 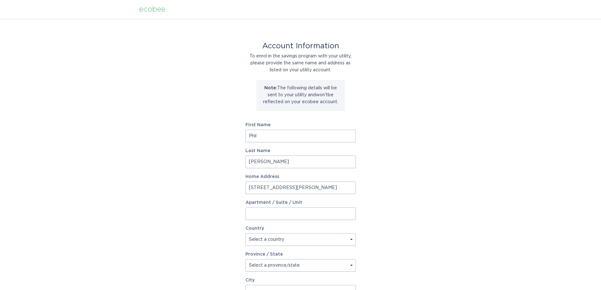 I want to click on label: Apartment / Suite / Unit, so click(x=300, y=202).